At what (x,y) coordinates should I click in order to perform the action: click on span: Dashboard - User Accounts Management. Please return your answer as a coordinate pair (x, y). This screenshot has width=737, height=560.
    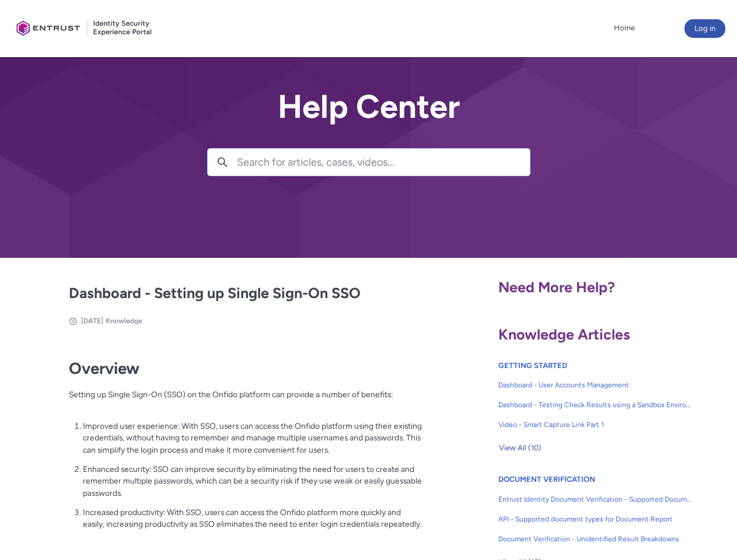
    Looking at the image, I should click on (595, 385).